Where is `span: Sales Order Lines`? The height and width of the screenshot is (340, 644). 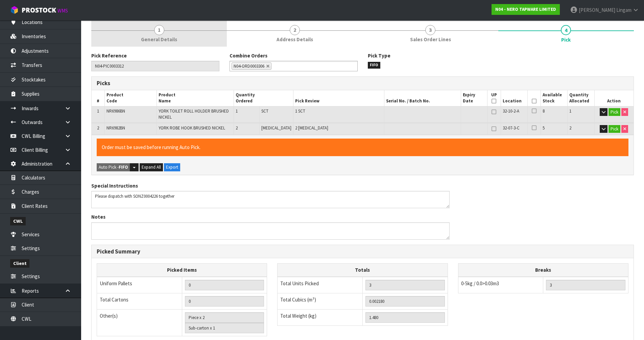 span: Sales Order Lines is located at coordinates (430, 39).